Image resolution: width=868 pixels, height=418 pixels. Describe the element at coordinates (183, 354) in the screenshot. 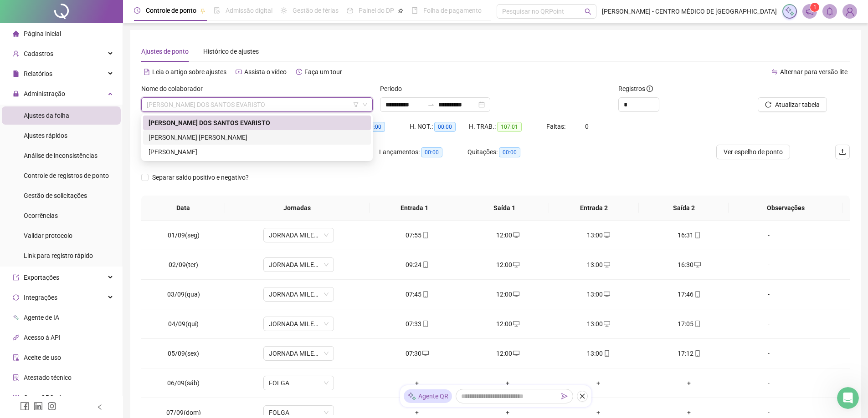

I see `span: 05/09(sex)` at that location.